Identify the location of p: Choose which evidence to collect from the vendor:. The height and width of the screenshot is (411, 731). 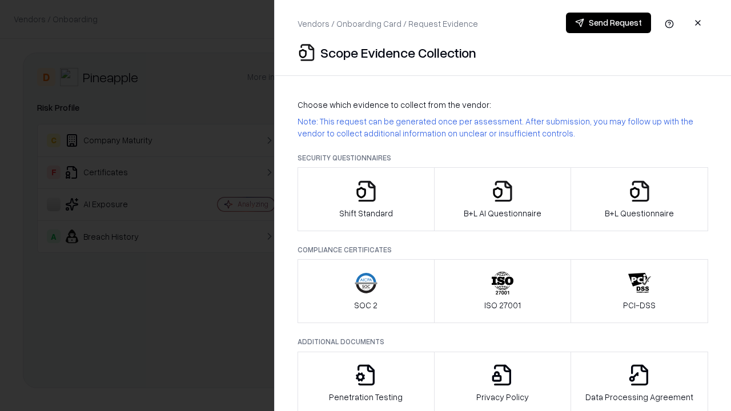
(503, 105).